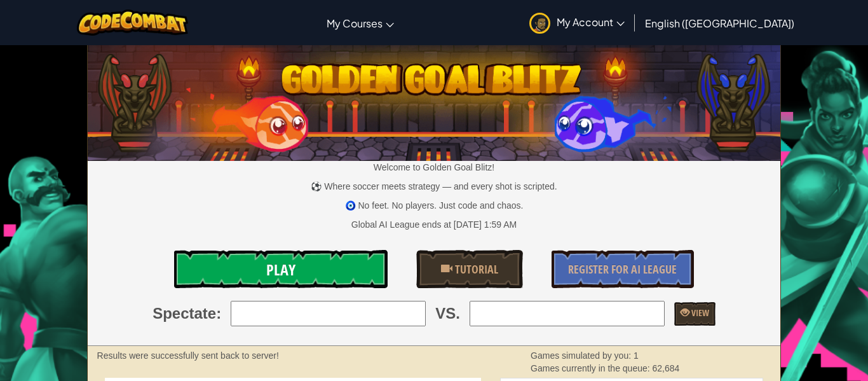 This screenshot has width=868, height=381. Describe the element at coordinates (591, 369) in the screenshot. I see `span: Games currently in the queue:` at that location.